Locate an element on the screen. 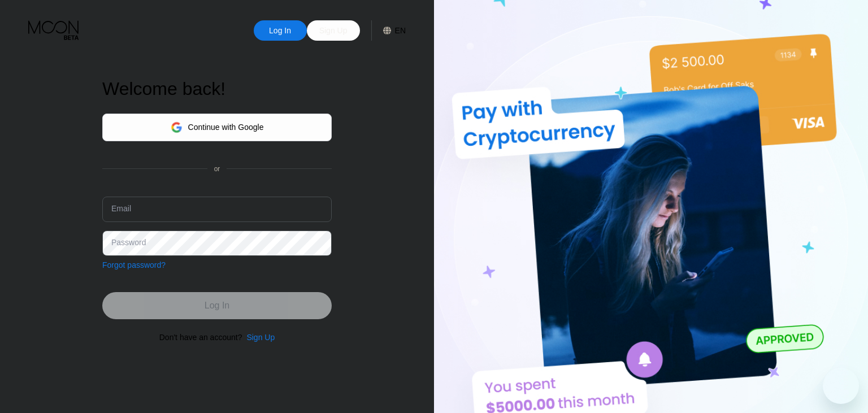 The image size is (868, 413). div: Welcome back! is located at coordinates (217, 89).